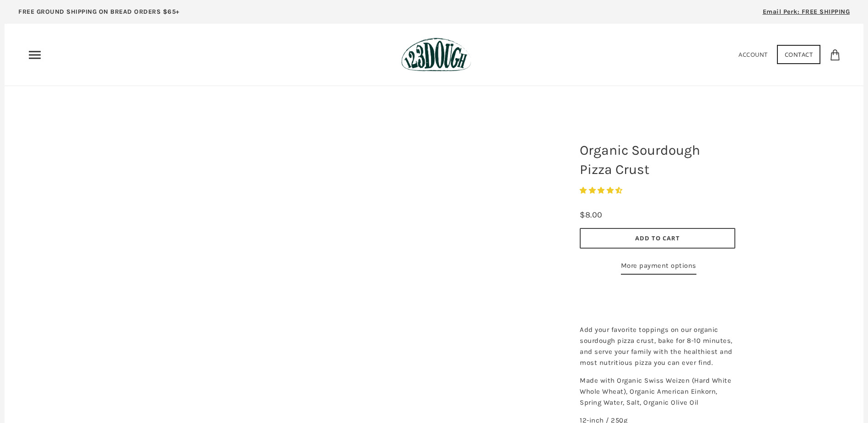  What do you see at coordinates (658, 160) in the screenshot?
I see `h1: Organic Sourdough Pizza Crust` at bounding box center [658, 160].